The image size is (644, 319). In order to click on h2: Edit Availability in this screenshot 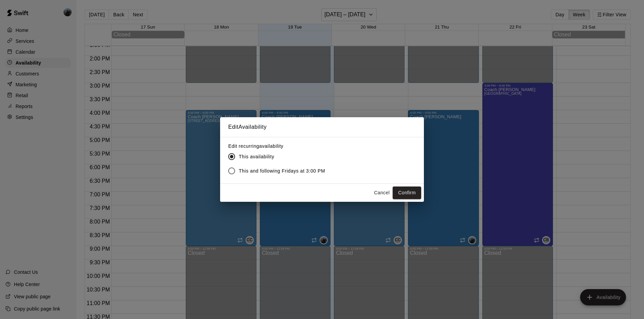, I will do `click(322, 127)`.